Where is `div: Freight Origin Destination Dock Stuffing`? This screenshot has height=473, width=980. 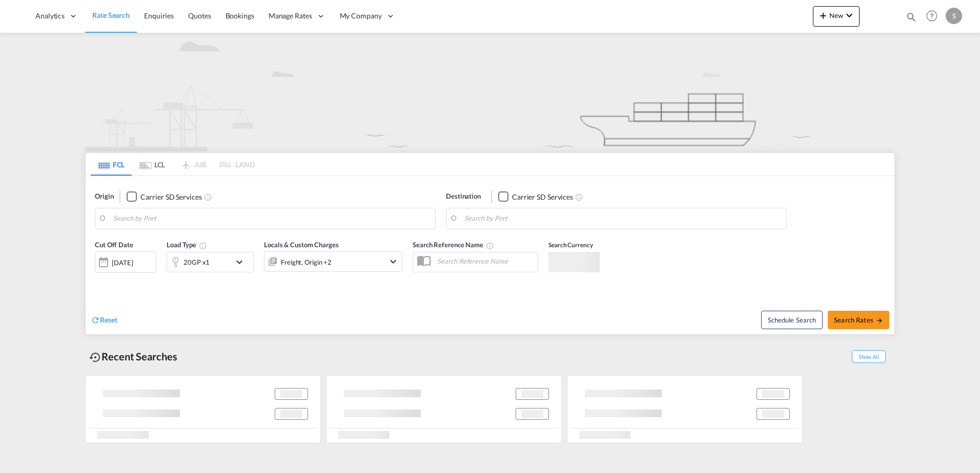 div: Freight Origin Destination Dock Stuffing is located at coordinates (306, 262).